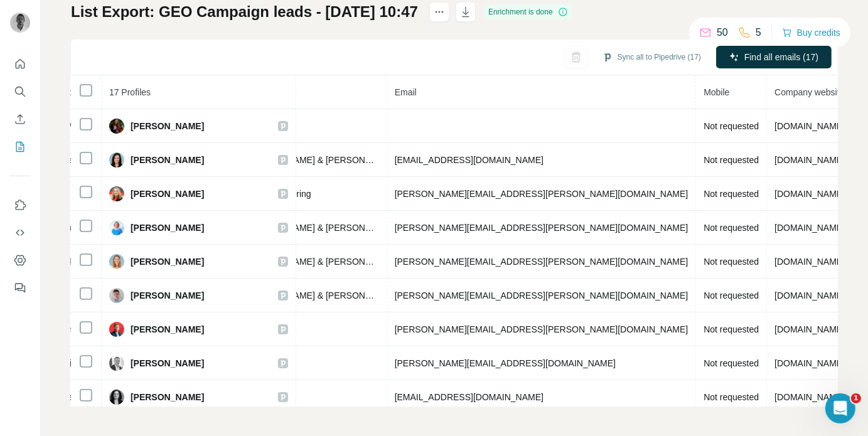 This screenshot has width=868, height=436. I want to click on span: 1, so click(856, 398).